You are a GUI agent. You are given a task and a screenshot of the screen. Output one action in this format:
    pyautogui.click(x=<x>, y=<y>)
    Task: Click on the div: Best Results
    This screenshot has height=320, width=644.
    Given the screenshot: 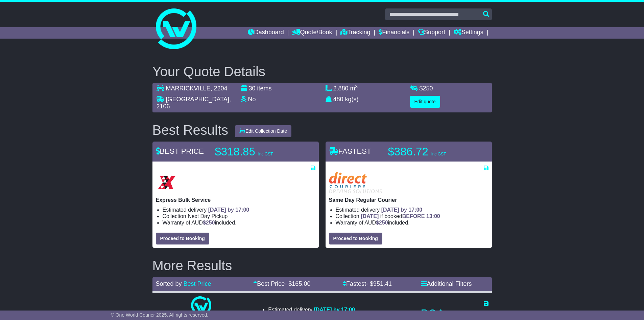 What is the action you would take?
    pyautogui.click(x=190, y=130)
    